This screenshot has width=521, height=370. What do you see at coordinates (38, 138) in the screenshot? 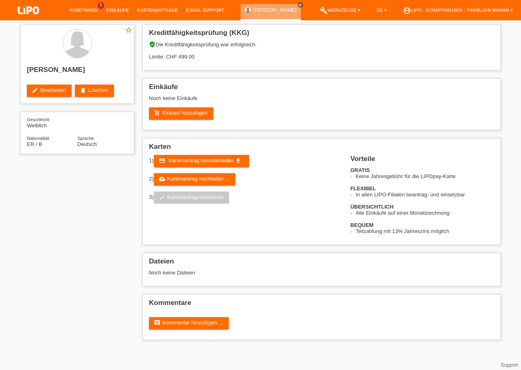
I see `span: Nationalität` at bounding box center [38, 138].